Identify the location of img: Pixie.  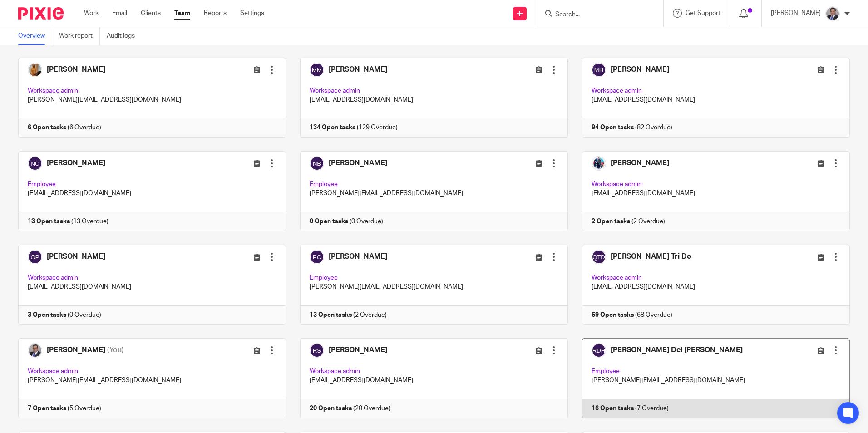
(41, 13).